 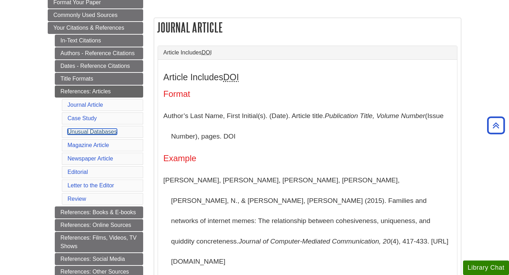 I want to click on a: Journal Article, so click(x=85, y=105).